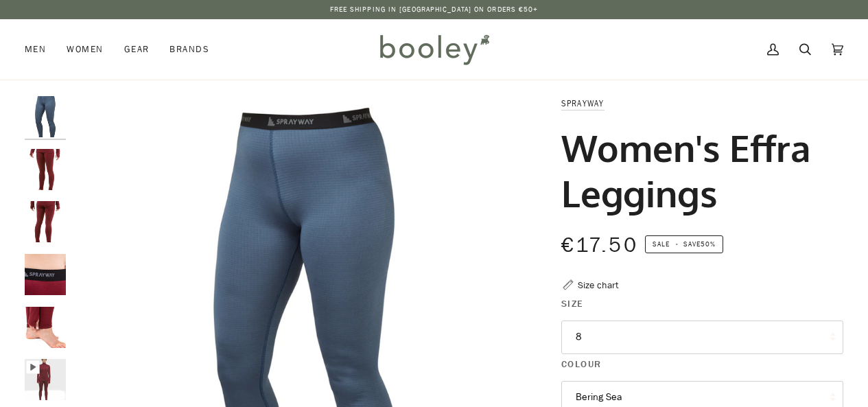  What do you see at coordinates (85, 49) in the screenshot?
I see `a: Women` at bounding box center [85, 49].